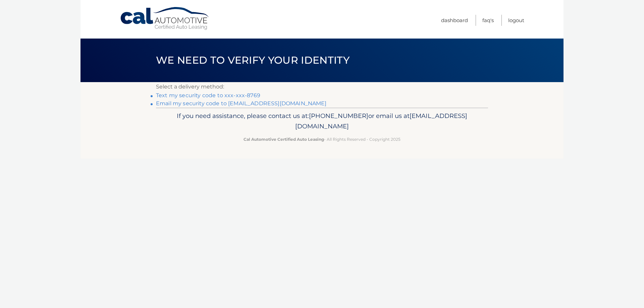 Image resolution: width=644 pixels, height=308 pixels. What do you see at coordinates (283, 139) in the screenshot?
I see `strong: Cal Automotive Certified Auto Leasing` at bounding box center [283, 139].